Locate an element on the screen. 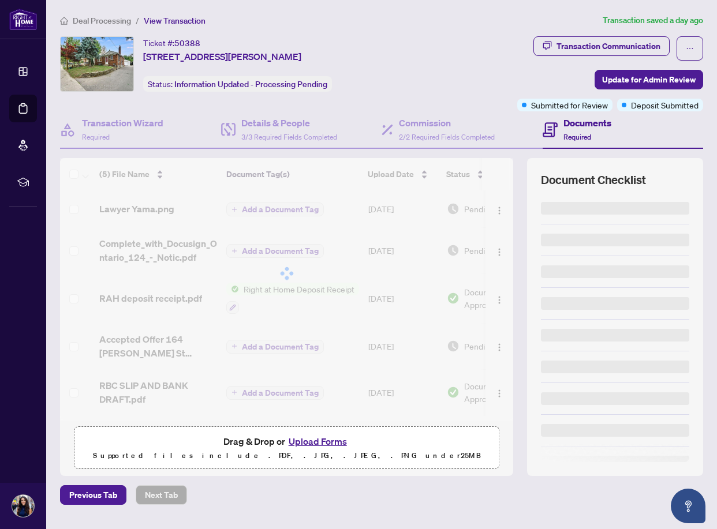  button: Upload Forms is located at coordinates (318, 442).